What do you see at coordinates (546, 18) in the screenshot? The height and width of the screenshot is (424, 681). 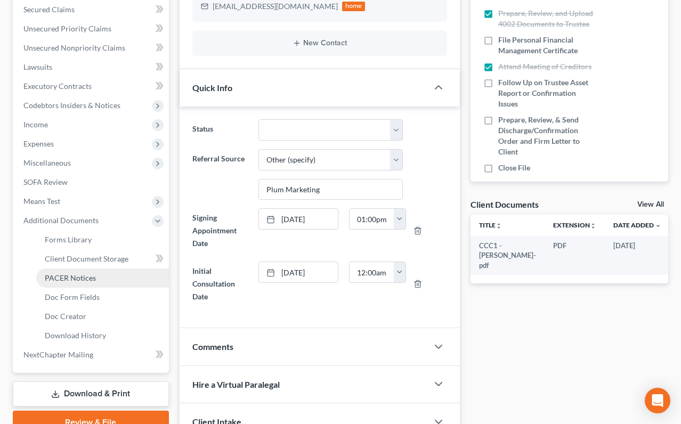 I see `span: Prepare, Review, and Upload 4002 Documents to Trustee` at bounding box center [546, 18].